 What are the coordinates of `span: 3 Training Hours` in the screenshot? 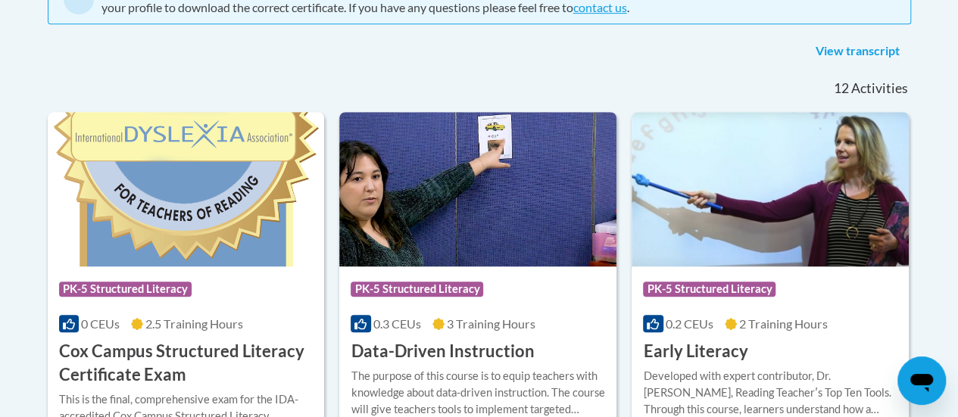 It's located at (491, 323).